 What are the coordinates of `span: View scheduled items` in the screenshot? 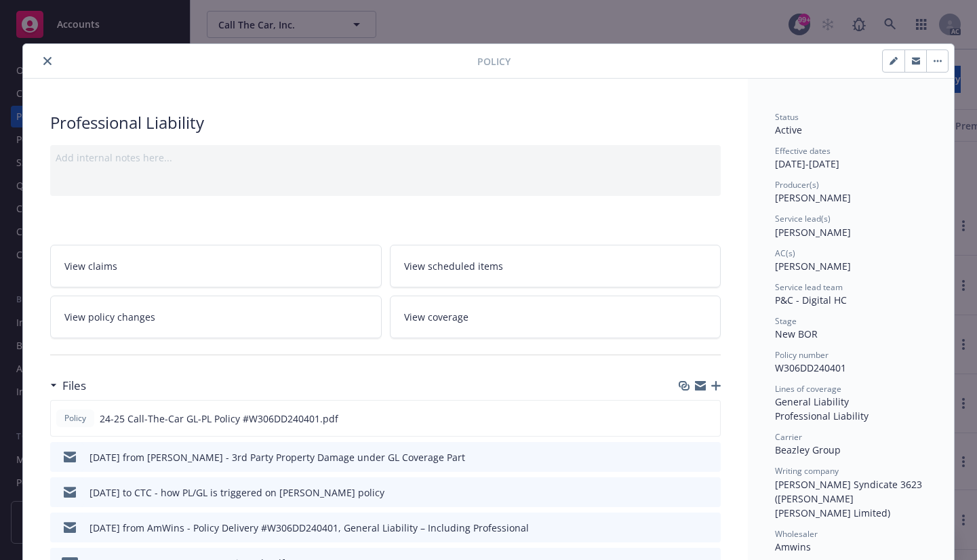 It's located at (454, 266).